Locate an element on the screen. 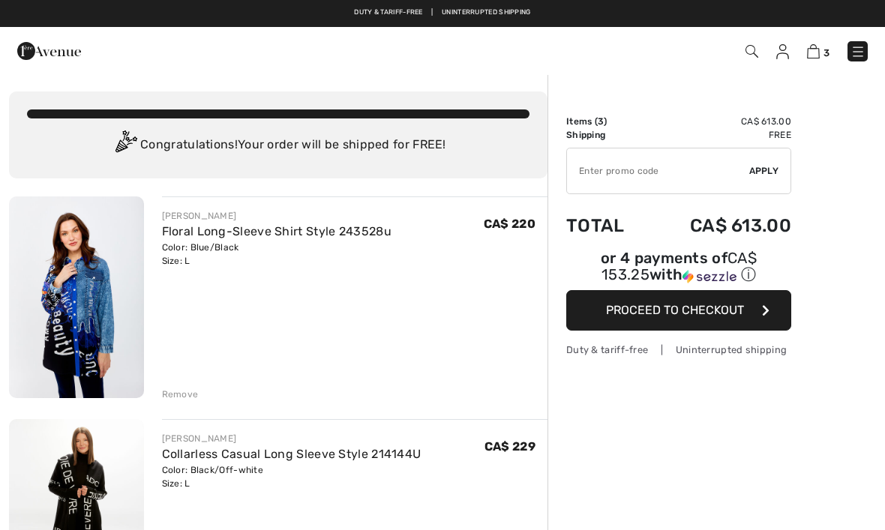 This screenshot has width=885, height=530. div: Color: Blue/Black Size: L is located at coordinates (277, 254).